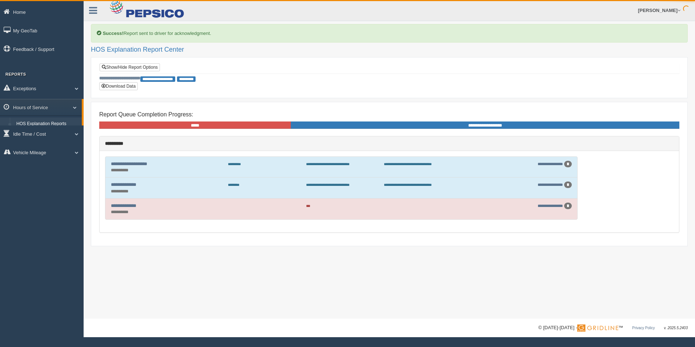  Describe the element at coordinates (130, 67) in the screenshot. I see `a: Show/Hide Report Options` at that location.